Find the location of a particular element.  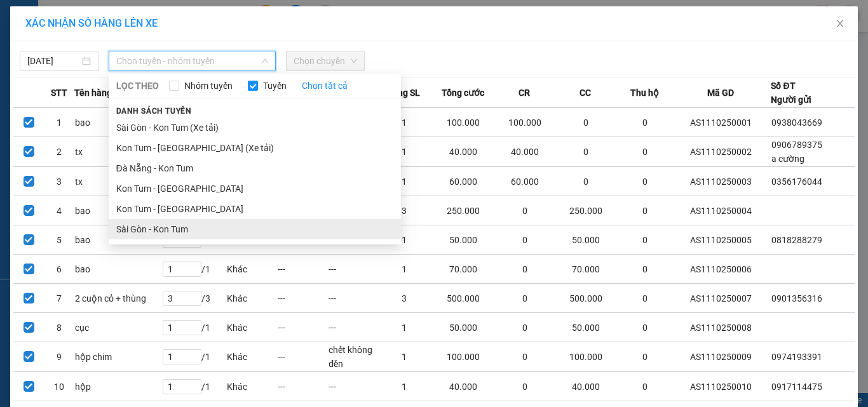

td: 70.000 is located at coordinates (464, 269).